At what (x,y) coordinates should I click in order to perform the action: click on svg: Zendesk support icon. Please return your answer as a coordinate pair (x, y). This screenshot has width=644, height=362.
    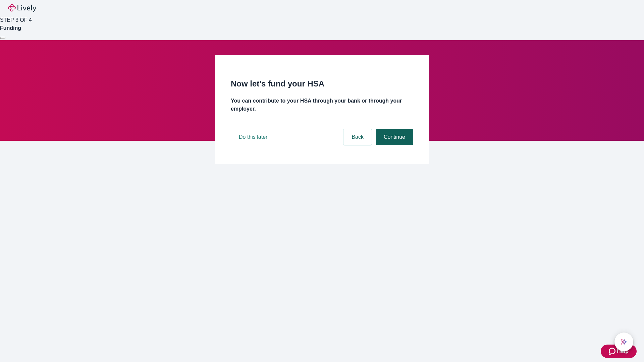
    Looking at the image, I should click on (613, 351).